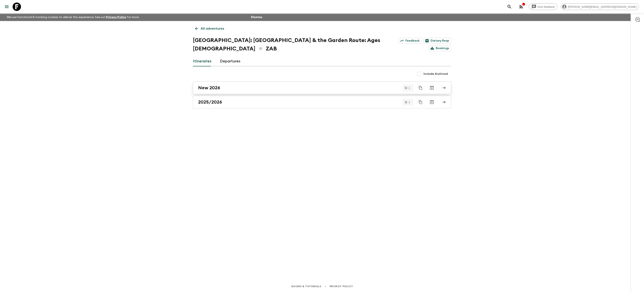 Image resolution: width=644 pixels, height=292 pixels. What do you see at coordinates (73, 17) in the screenshot?
I see `p: We use functional & tracking cookies to deliver this experience. See our for more.` at bounding box center [73, 17].